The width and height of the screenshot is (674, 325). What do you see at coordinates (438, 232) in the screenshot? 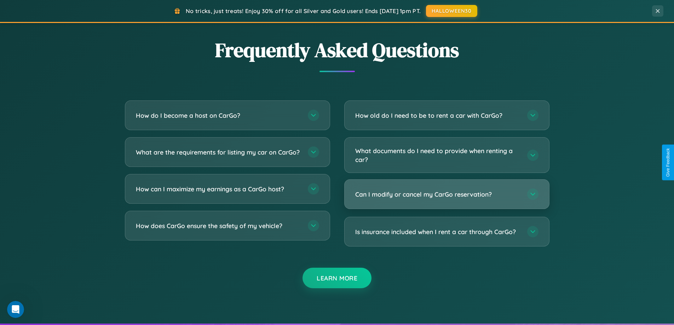
I see `h3: Is insurance included when I rent a car through CarGo?` at bounding box center [438, 232].